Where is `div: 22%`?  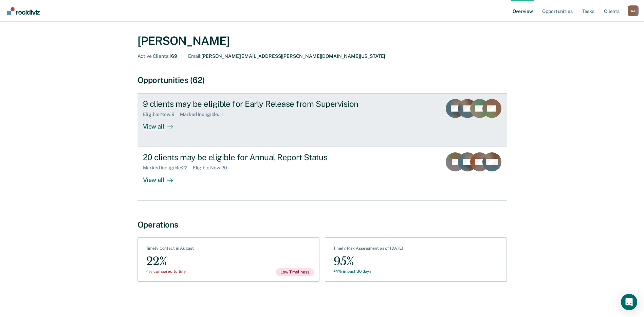 div: 22% is located at coordinates (170, 261).